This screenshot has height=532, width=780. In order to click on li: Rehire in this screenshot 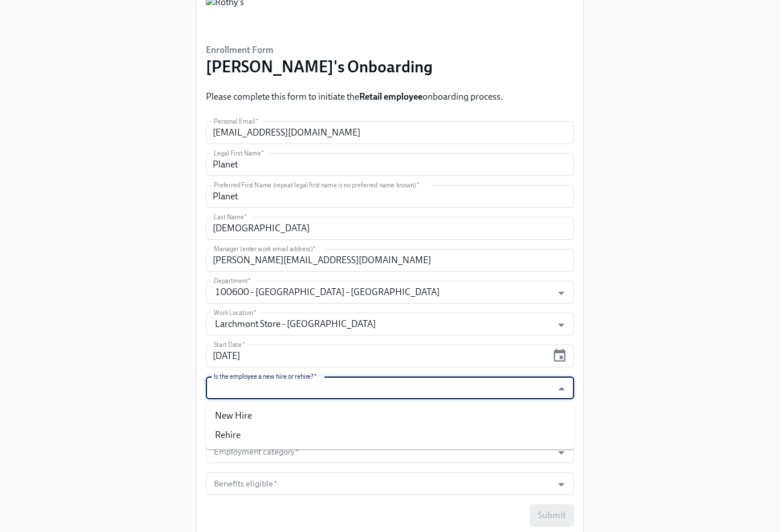, I will do `click(390, 435)`.